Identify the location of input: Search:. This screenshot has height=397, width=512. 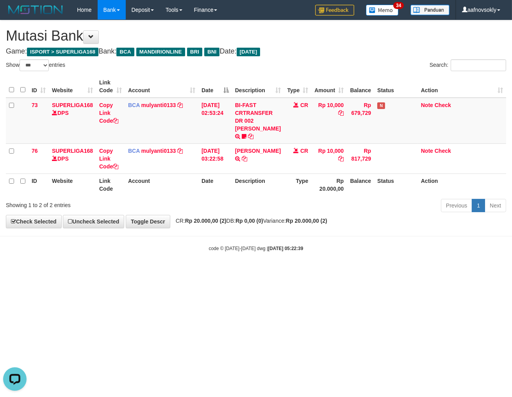
(479, 65).